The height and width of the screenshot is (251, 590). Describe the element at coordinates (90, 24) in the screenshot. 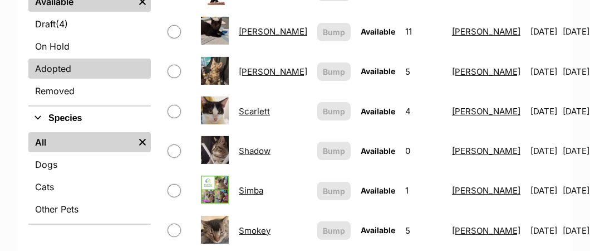

I see `a: Draft` at that location.